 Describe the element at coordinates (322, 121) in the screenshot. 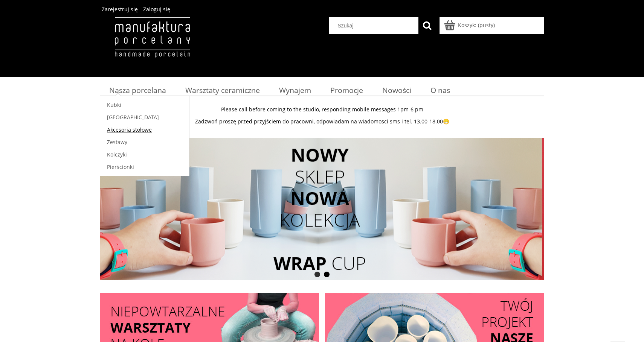

I see `p: Zadzwoń proszę przed przyjściem do pracowni, odpowiadam na wiadomosci sms i tel. 13.00-18.00😁` at that location.